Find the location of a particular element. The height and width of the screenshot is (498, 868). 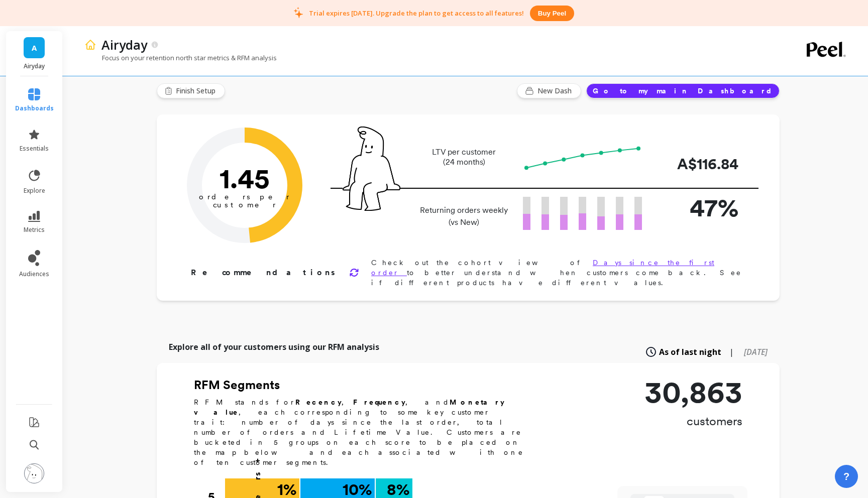

p: Recommendations is located at coordinates (264, 272).